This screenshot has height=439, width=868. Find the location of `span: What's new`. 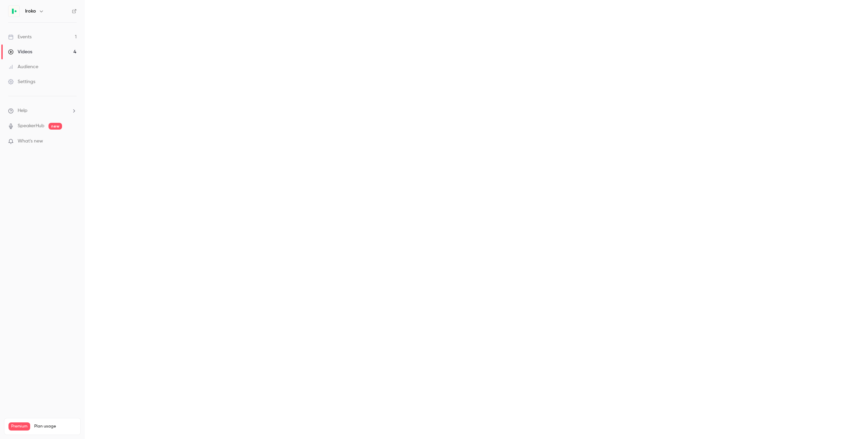

span: What's new is located at coordinates (30, 141).